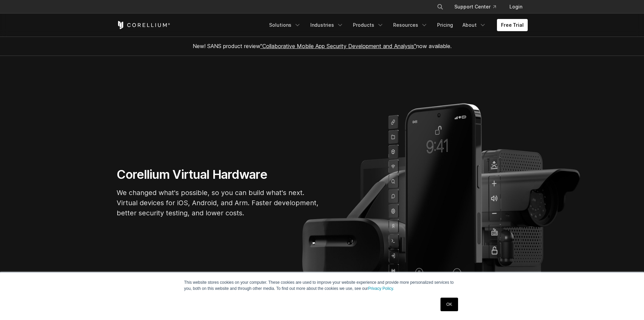 The width and height of the screenshot is (644, 320). I want to click on h1: Corellium Virtual Hardware, so click(218, 174).